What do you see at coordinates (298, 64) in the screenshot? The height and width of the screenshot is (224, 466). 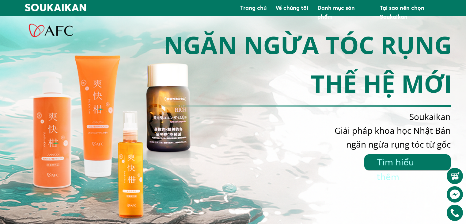 I see `h3: NGĂN NGỪA TÓC RỤNG THẾ HỆ MỚI` at bounding box center [298, 64].